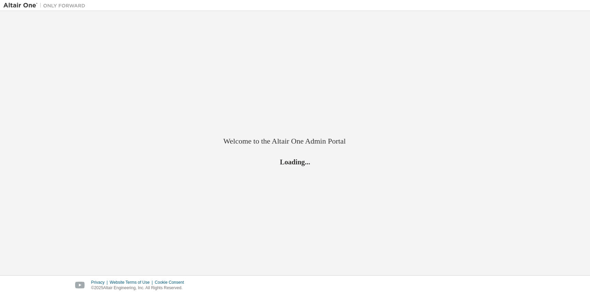  What do you see at coordinates (80, 285) in the screenshot?
I see `img: youtube.svg` at bounding box center [80, 285].